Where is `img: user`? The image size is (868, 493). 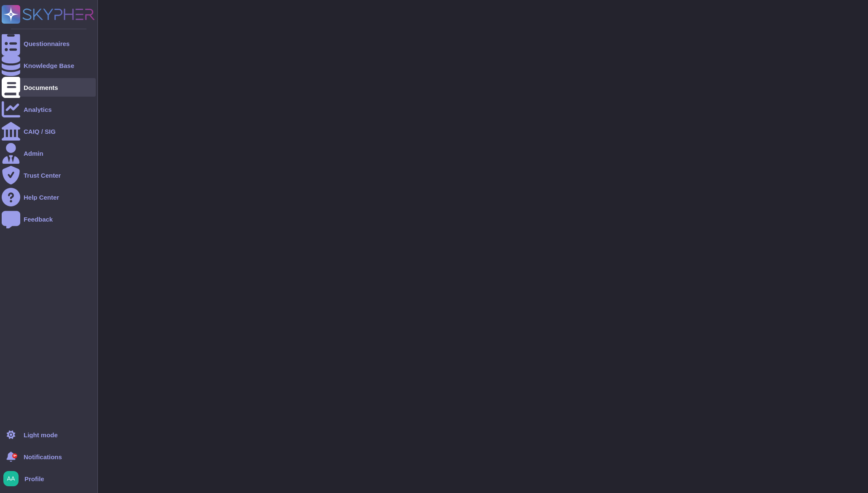
img: user is located at coordinates (11, 478).